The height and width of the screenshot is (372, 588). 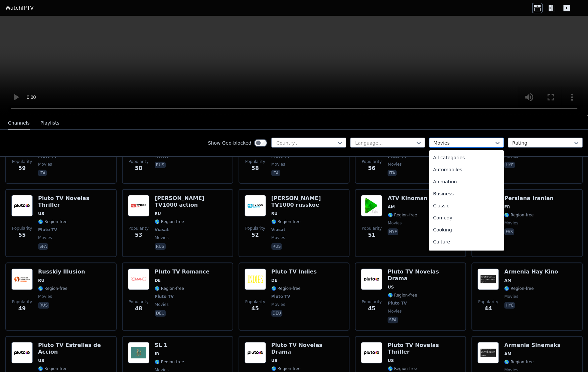 What do you see at coordinates (139, 279) in the screenshot?
I see `img: Pluto TV Romance` at bounding box center [139, 279].